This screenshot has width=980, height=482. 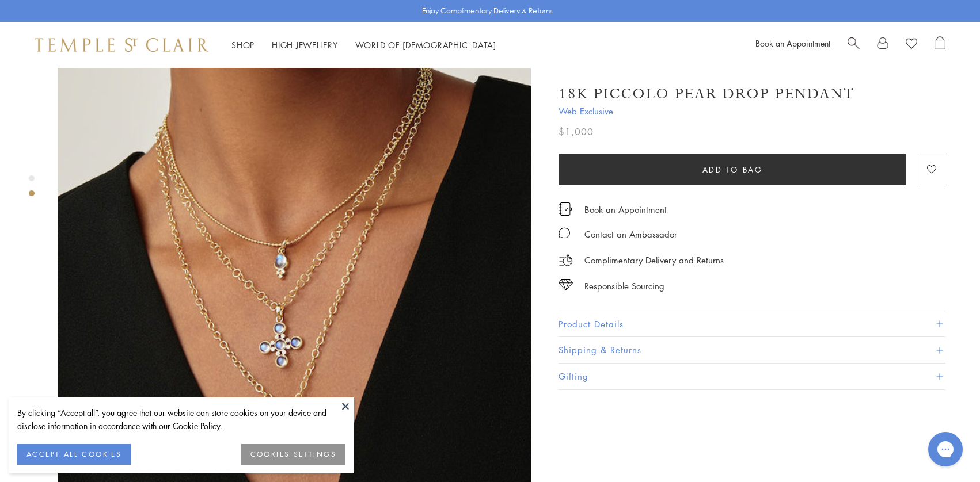 I want to click on p: Complimentary Delivery and Returns, so click(x=654, y=260).